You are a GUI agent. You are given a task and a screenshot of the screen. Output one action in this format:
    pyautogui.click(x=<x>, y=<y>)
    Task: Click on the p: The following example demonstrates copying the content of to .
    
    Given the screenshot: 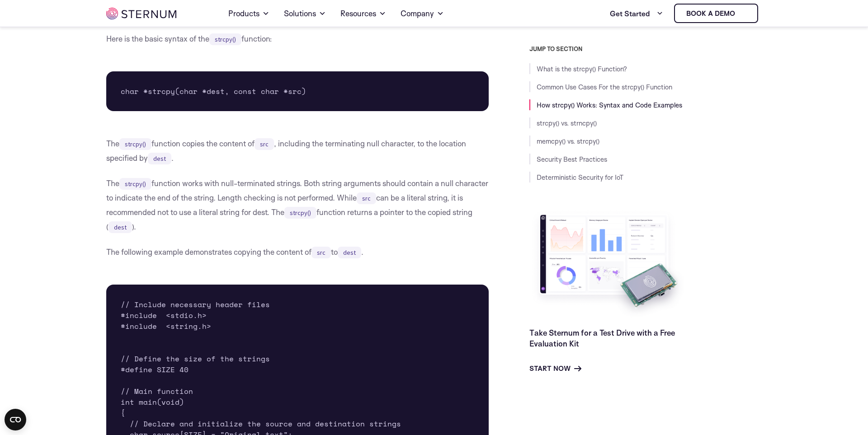 What is the action you would take?
    pyautogui.click(x=297, y=252)
    